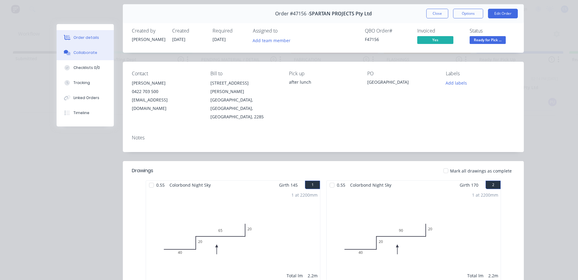 This screenshot has width=578, height=280. Describe the element at coordinates (437, 14) in the screenshot. I see `button: Close` at that location.